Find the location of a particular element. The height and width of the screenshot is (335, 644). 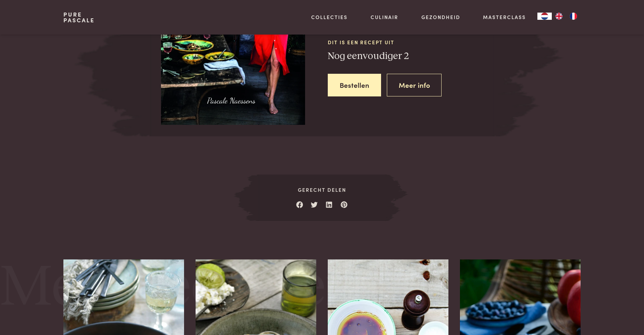

a: Culinair is located at coordinates (384, 17).